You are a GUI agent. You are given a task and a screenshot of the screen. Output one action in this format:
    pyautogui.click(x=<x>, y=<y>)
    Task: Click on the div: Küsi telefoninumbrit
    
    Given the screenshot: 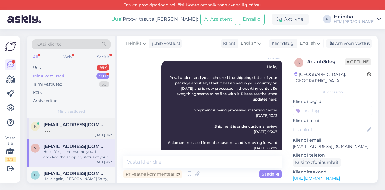 What is the action you would take?
    pyautogui.click(x=317, y=162)
    